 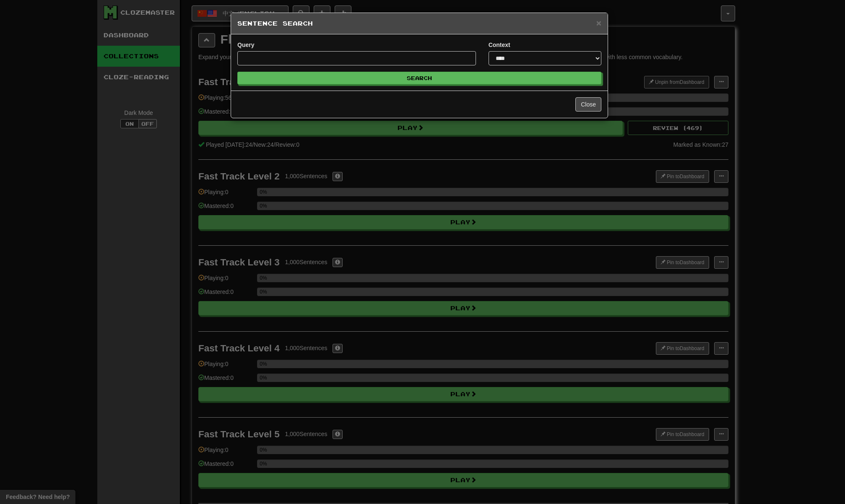 I want to click on h5: Sentence Search, so click(x=420, y=24).